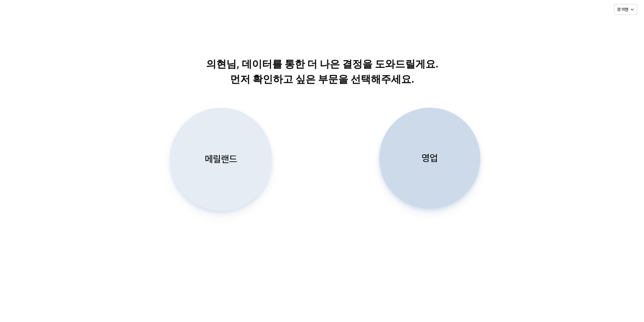 The height and width of the screenshot is (322, 644). What do you see at coordinates (623, 9) in the screenshot?
I see `p: 정 의현` at bounding box center [623, 9].